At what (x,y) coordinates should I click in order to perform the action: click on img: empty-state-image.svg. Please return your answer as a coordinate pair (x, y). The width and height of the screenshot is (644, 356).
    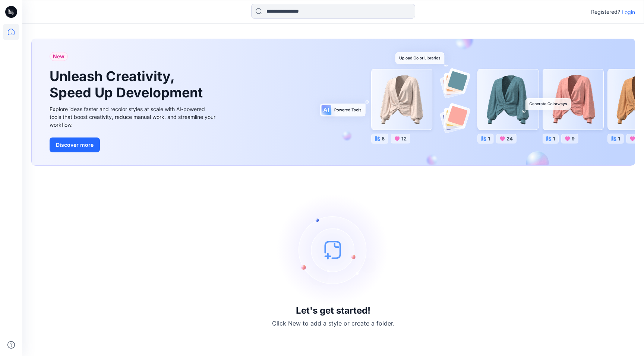
    Looking at the image, I should click on (333, 250).